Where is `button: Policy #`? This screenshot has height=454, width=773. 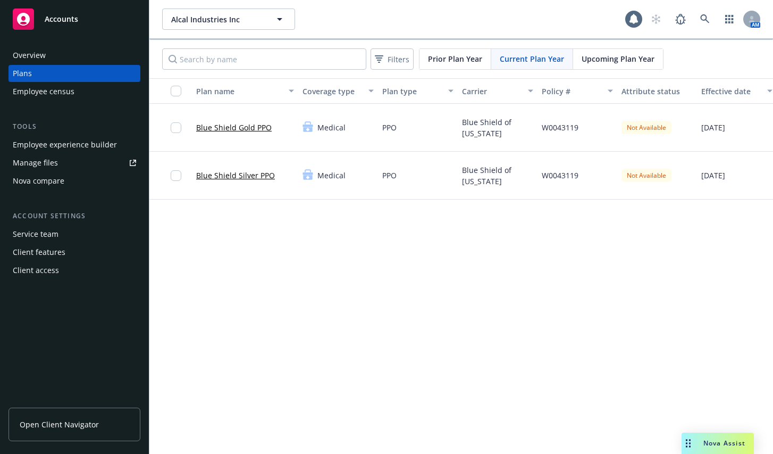
button: Policy # is located at coordinates (578, 91).